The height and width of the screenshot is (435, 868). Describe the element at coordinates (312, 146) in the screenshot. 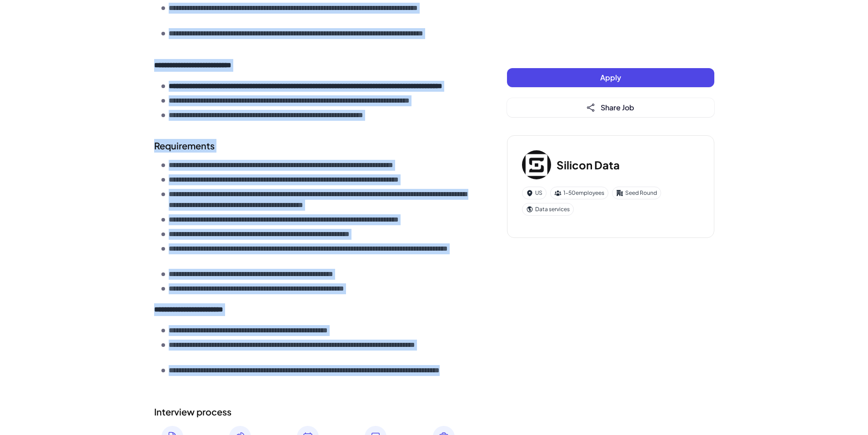

I see `h2: Requirements` at that location.